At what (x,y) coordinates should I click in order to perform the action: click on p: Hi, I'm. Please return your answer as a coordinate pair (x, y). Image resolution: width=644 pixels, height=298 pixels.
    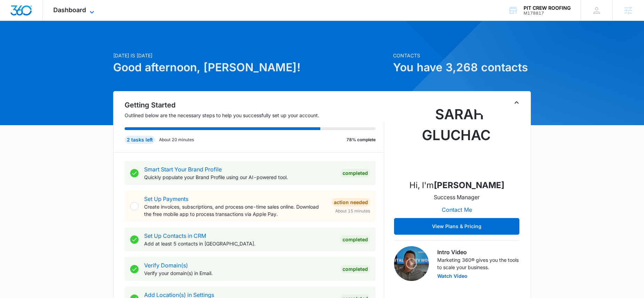
    Looking at the image, I should click on (456, 185).